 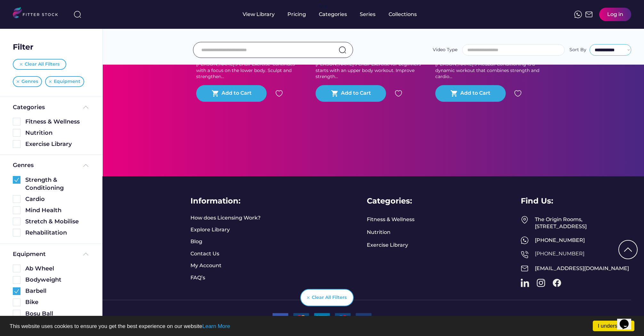 What do you see at coordinates (280, 318) in the screenshot?
I see `img: 1.png` at bounding box center [280, 318].